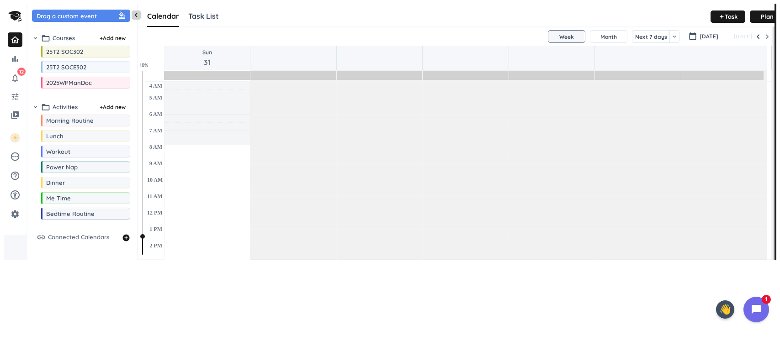 This screenshot has height=346, width=780. I want to click on i: pending, so click(15, 157).